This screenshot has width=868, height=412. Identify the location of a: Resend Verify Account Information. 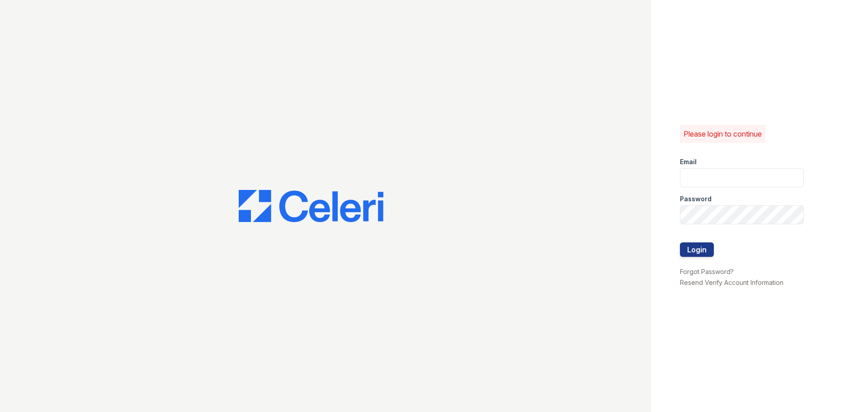
(731, 282).